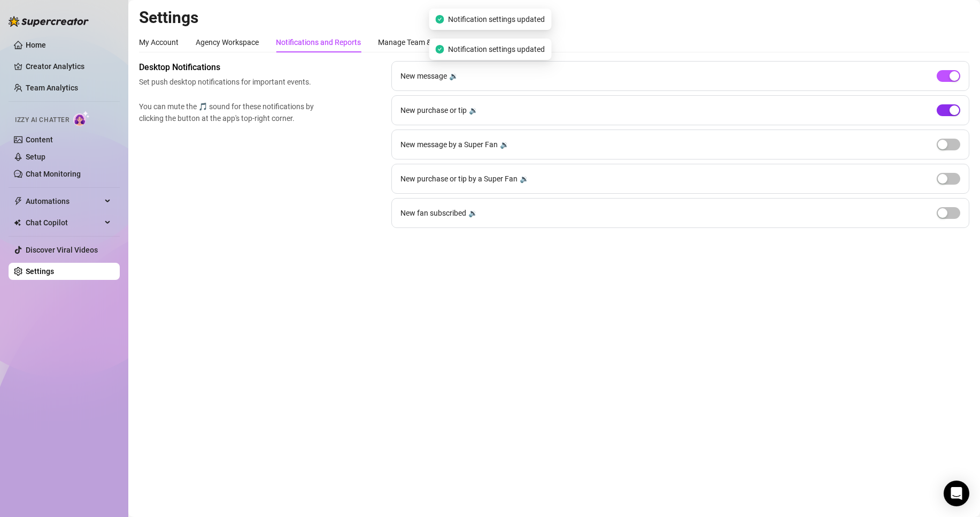  Describe the element at coordinates (433, 213) in the screenshot. I see `span: New fan subscribed` at that location.